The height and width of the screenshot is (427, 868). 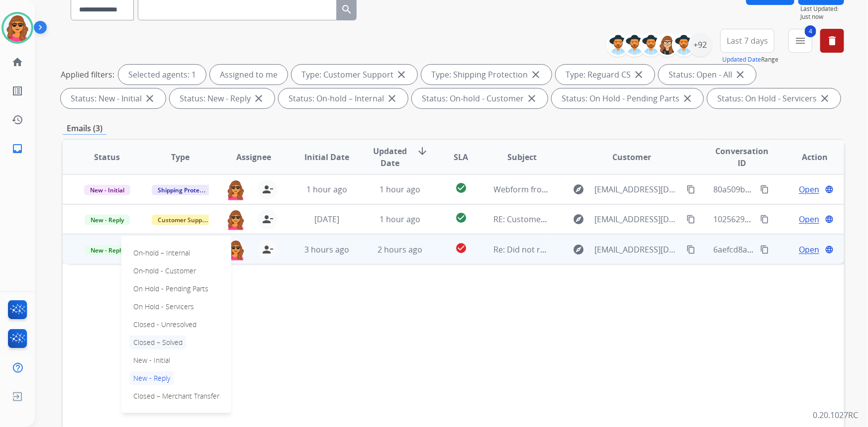 I want to click on div: Status: On-hold – Internal, so click(x=343, y=98).